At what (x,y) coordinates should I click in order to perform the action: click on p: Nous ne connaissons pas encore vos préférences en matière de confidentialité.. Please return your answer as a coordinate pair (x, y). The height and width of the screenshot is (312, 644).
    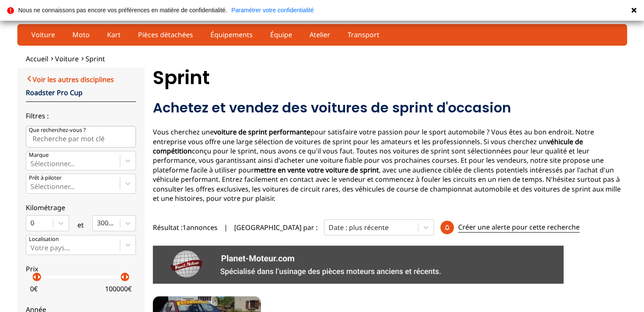
    Looking at the image, I should click on (122, 10).